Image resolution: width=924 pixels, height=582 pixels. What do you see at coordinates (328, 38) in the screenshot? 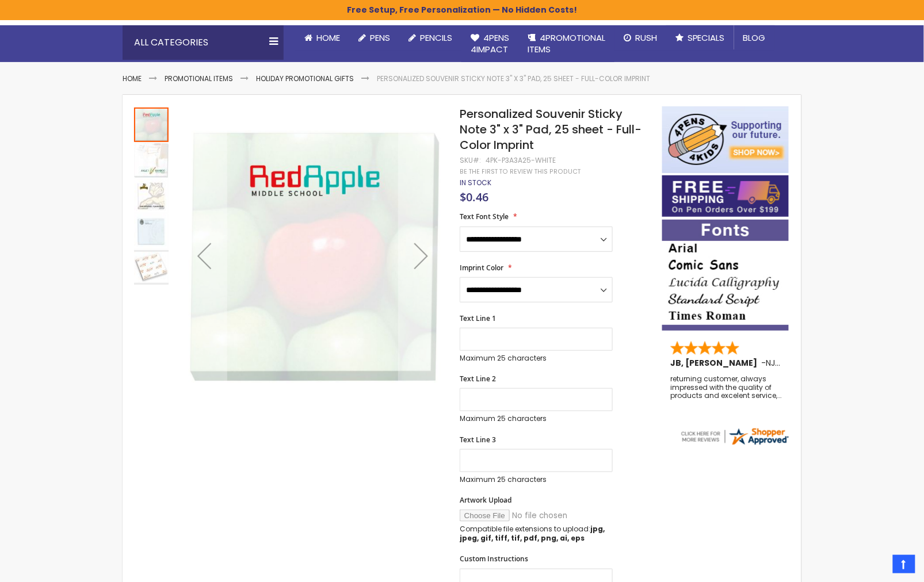
I see `span: Home` at bounding box center [328, 38].